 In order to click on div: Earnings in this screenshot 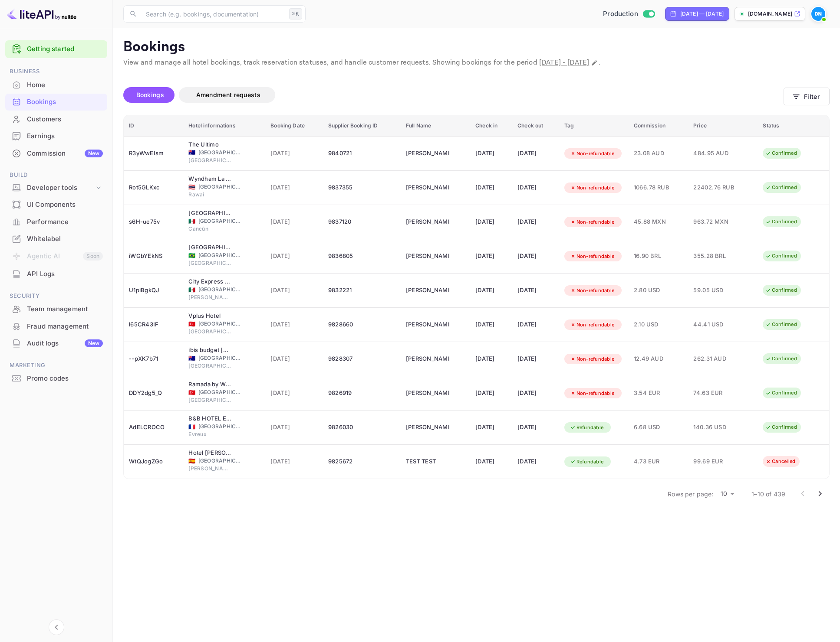, I will do `click(65, 136)`.